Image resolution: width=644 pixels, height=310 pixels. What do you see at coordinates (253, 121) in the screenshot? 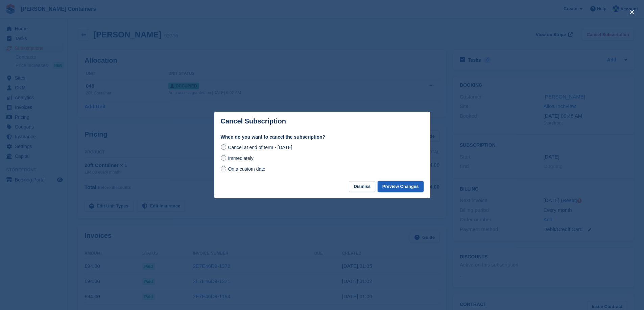
I see `p: Cancel Subscription` at bounding box center [253, 121].